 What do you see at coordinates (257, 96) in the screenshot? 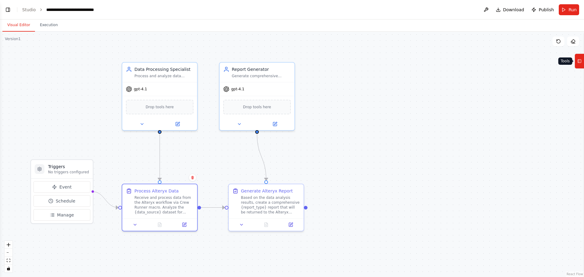
I see `div: Report GeneratorGenerate comprehensive reports and summaries based on processed data analysis, fo...` at bounding box center [257, 96].